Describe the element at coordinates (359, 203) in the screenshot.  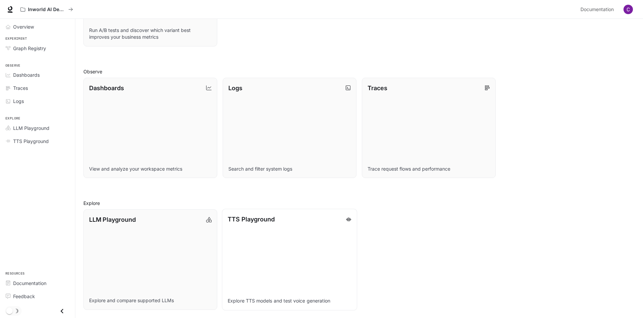
I see `h2: Explore` at that location.